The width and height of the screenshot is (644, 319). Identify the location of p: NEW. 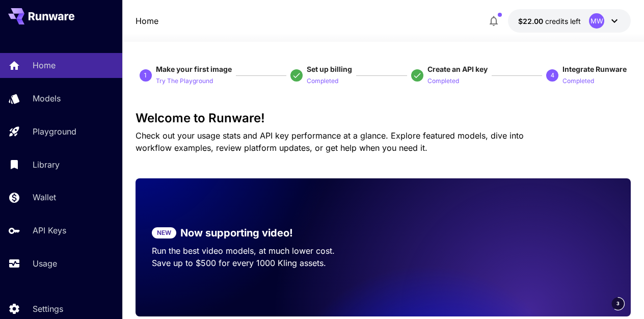
(164, 233).